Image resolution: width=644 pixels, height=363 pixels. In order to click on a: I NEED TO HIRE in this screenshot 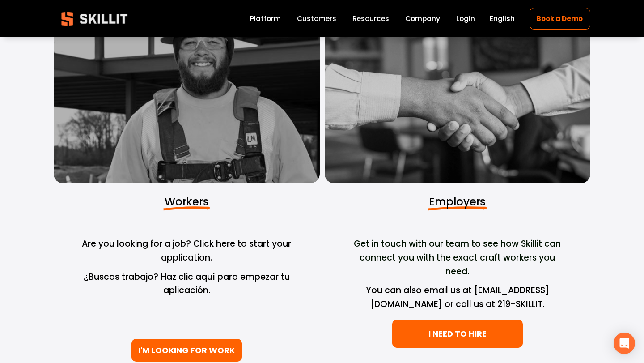, I will do `click(458, 334)`.